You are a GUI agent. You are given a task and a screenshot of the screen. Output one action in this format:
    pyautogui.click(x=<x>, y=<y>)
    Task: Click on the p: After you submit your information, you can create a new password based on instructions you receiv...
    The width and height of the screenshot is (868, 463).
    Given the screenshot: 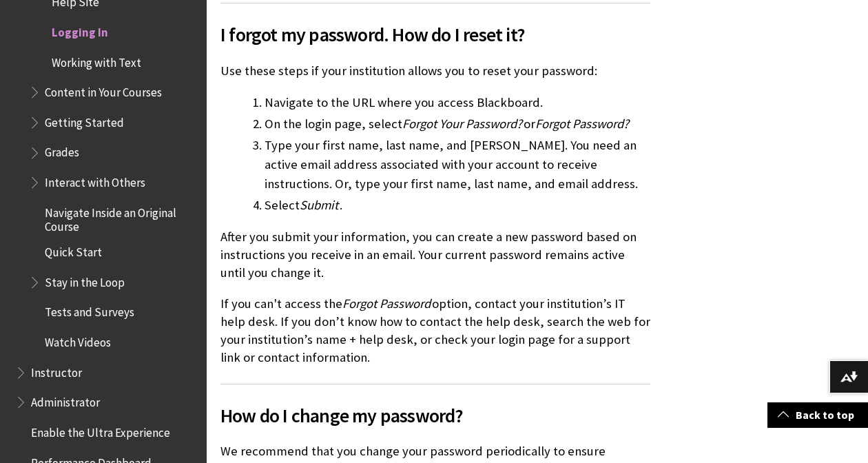 What is the action you would take?
    pyautogui.click(x=435, y=255)
    